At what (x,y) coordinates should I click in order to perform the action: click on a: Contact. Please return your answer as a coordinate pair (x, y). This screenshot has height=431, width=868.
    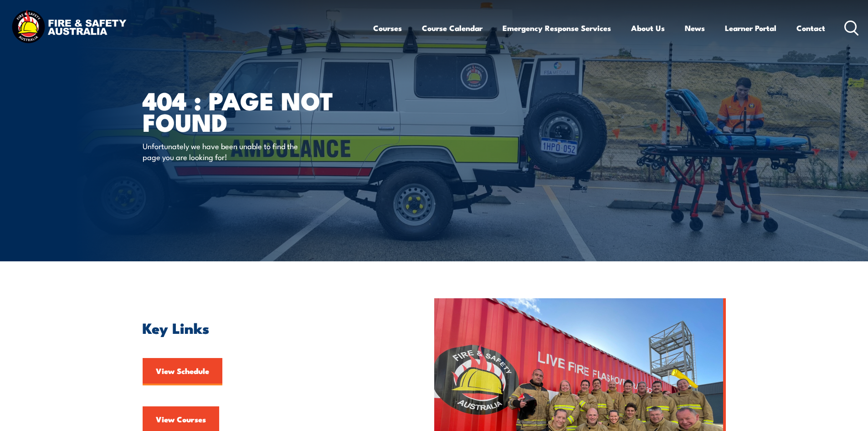
    Looking at the image, I should click on (811, 28).